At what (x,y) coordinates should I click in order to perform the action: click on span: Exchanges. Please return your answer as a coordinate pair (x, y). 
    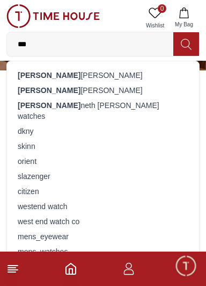
    Looking at the image, I should click on (172, 161).